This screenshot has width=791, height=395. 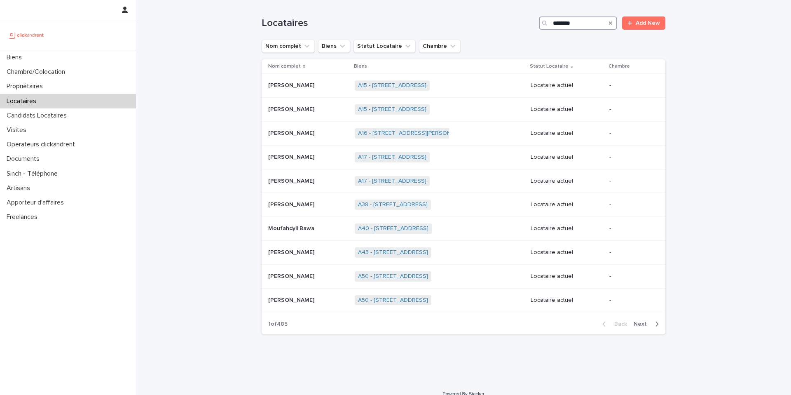 What do you see at coordinates (578, 23) in the screenshot?
I see `div: Search` at bounding box center [578, 23].